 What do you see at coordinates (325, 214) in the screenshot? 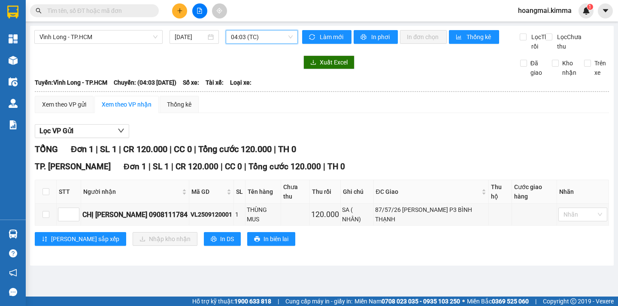
I see `div: 120.000` at bounding box center [325, 214].